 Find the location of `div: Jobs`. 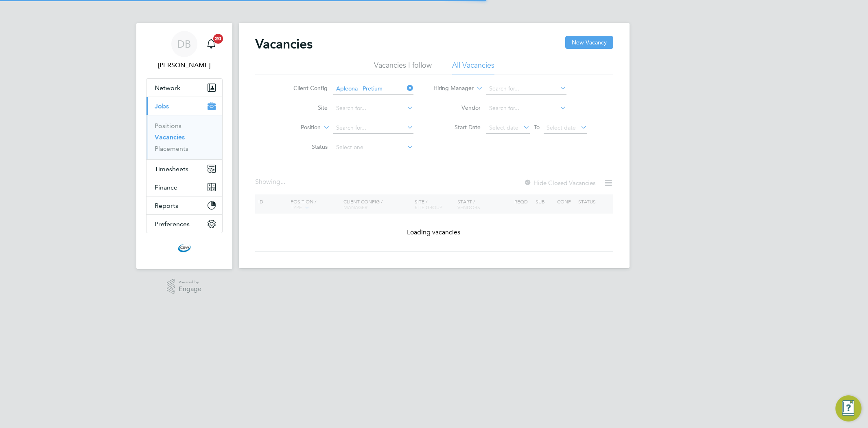

div: Jobs is located at coordinates (184, 137).